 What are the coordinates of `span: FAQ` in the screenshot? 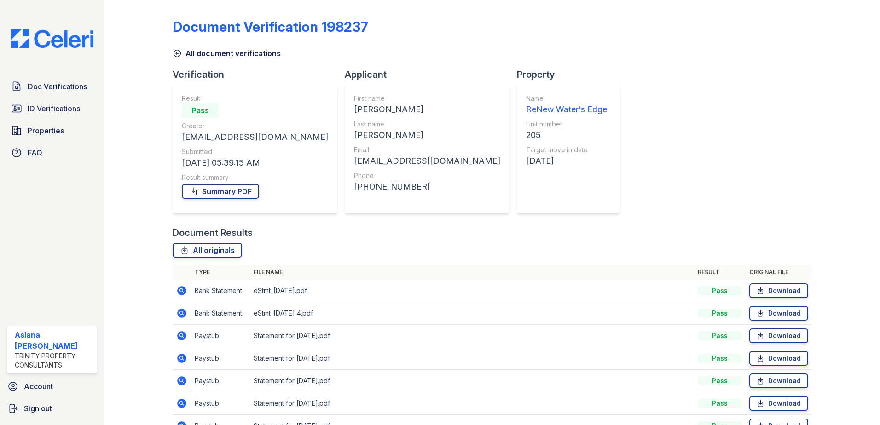 It's located at (35, 153).